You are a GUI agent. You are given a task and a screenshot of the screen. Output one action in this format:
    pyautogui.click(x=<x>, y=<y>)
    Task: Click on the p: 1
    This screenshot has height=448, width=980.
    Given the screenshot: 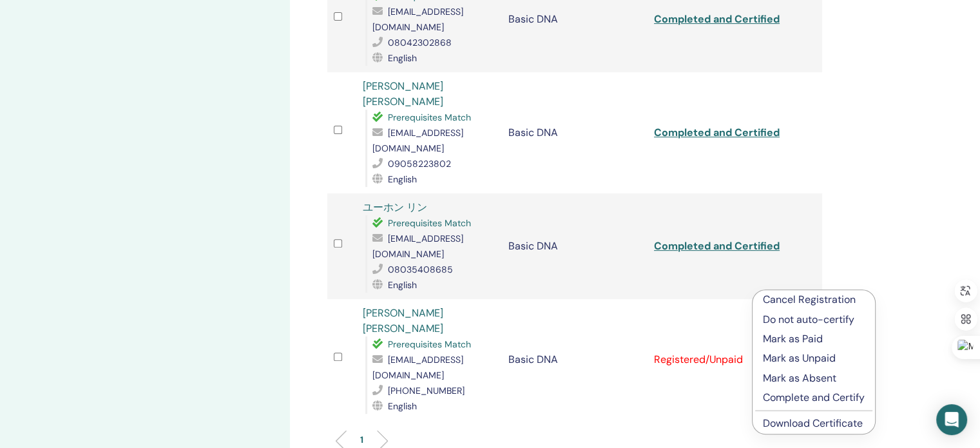 What is the action you would take?
    pyautogui.click(x=362, y=440)
    